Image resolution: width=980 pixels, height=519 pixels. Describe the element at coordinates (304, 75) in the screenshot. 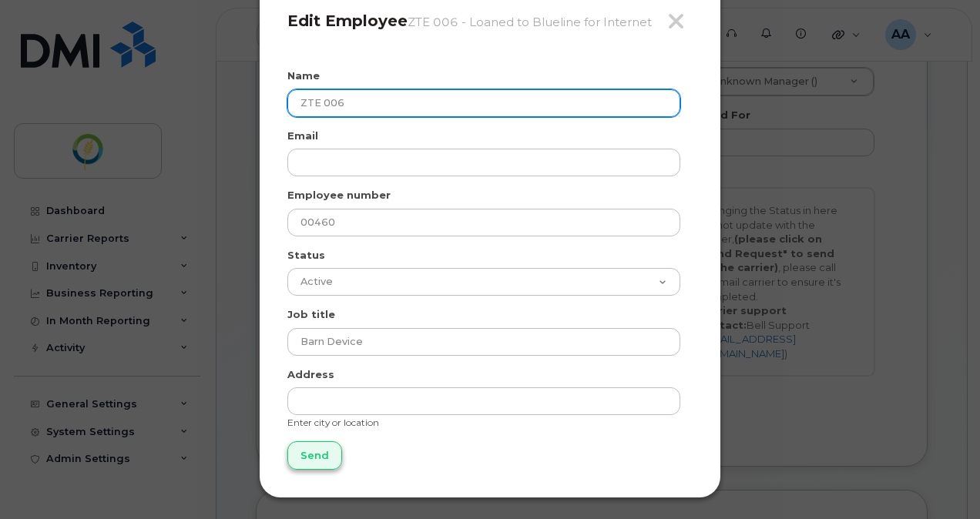

I see `label: Name` at that location.